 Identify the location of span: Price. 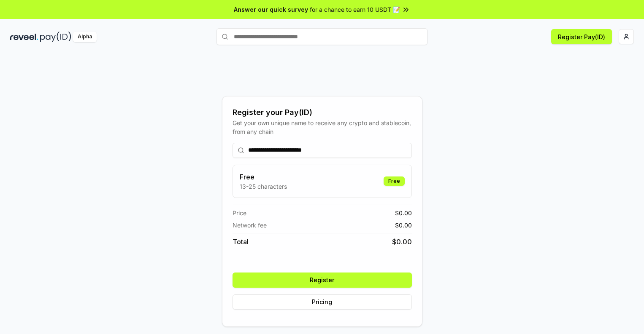
(239, 213).